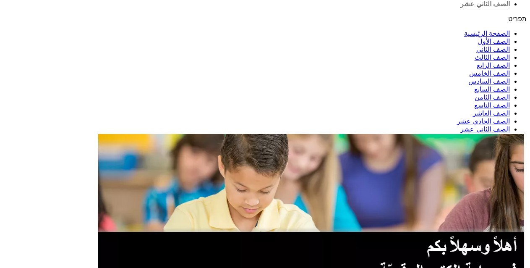 This screenshot has height=268, width=530. Describe the element at coordinates (493, 49) in the screenshot. I see `a: الصف الثاني` at that location.